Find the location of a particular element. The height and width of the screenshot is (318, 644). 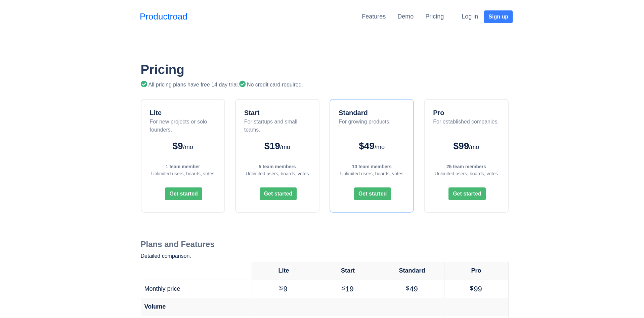

strong: 25 team members is located at coordinates (467, 167).